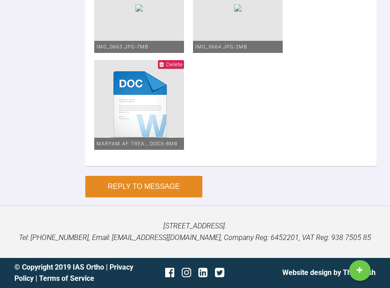  What do you see at coordinates (139, 8) in the screenshot?
I see `img: 2350abc8-8a9c-4a84-8dd0-77c13756b500` at bounding box center [139, 8].